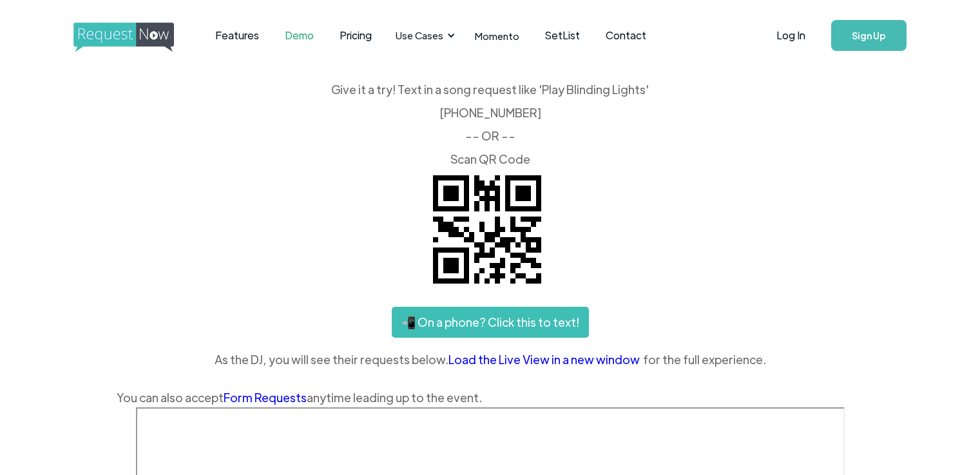  I want to click on a: Demo, so click(299, 36).